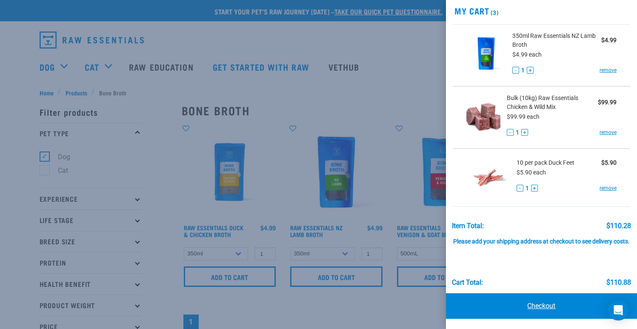  Describe the element at coordinates (609, 162) in the screenshot. I see `strong: $5.90` at that location.